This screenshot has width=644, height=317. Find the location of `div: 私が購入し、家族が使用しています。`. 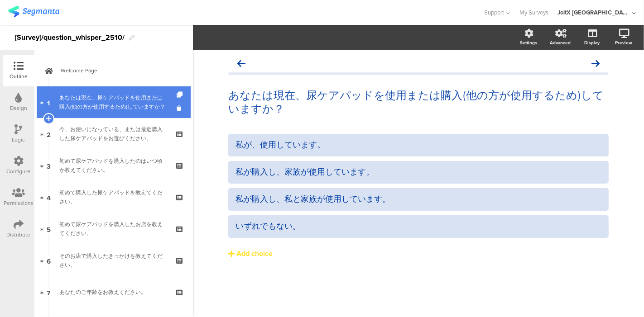

div: 私が購入し、家族が使用しています。 is located at coordinates (418, 172).